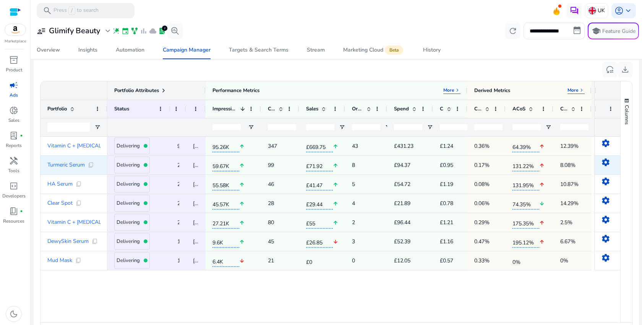 The height and width of the screenshot is (325, 642). What do you see at coordinates (353, 222) in the screenshot?
I see `p: 2` at bounding box center [353, 222].